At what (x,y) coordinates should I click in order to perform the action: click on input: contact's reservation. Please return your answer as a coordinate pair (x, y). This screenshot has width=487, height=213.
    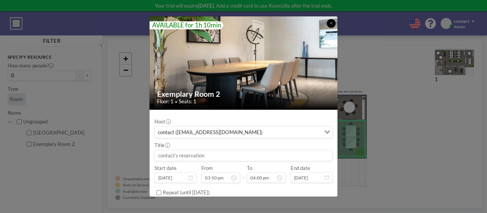
    Looking at the image, I should click on (243, 155).